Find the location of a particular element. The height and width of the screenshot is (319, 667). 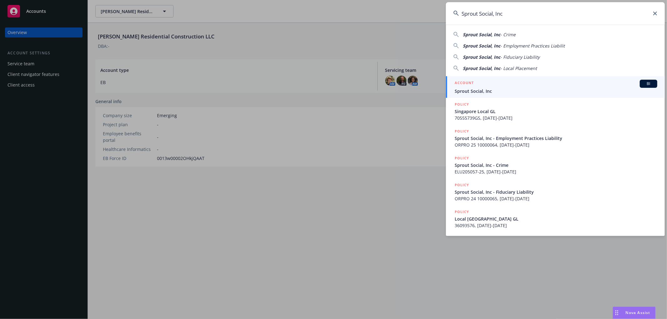

button: Nova Assist is located at coordinates (634, 313).